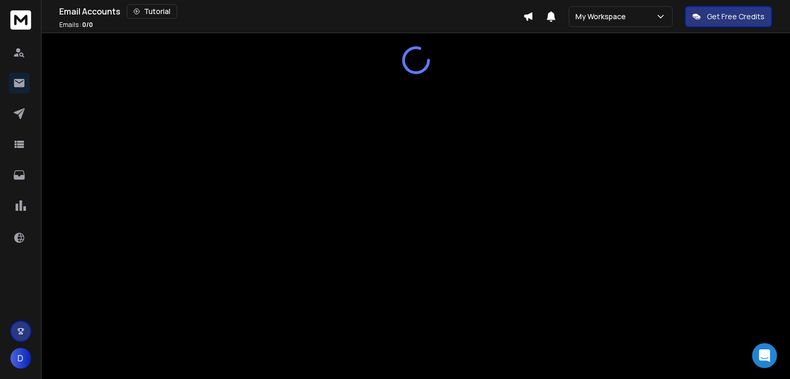 The height and width of the screenshot is (379, 790). I want to click on button: D, so click(21, 358).